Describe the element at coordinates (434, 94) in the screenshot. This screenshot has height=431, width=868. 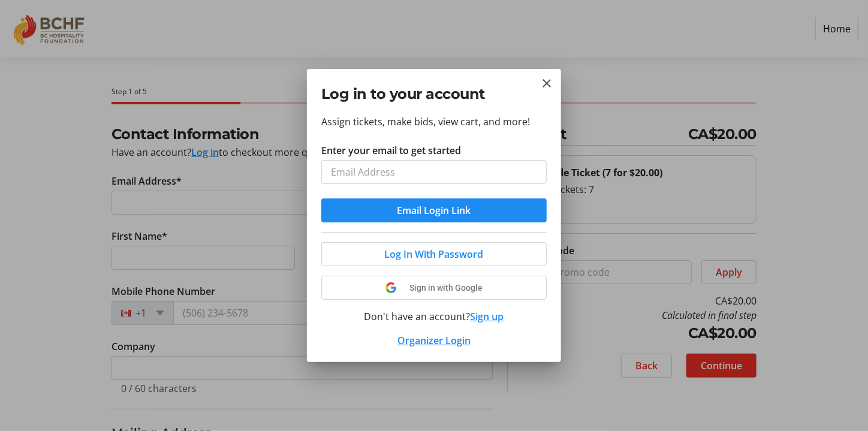
I see `h2: Log in to your account` at that location.